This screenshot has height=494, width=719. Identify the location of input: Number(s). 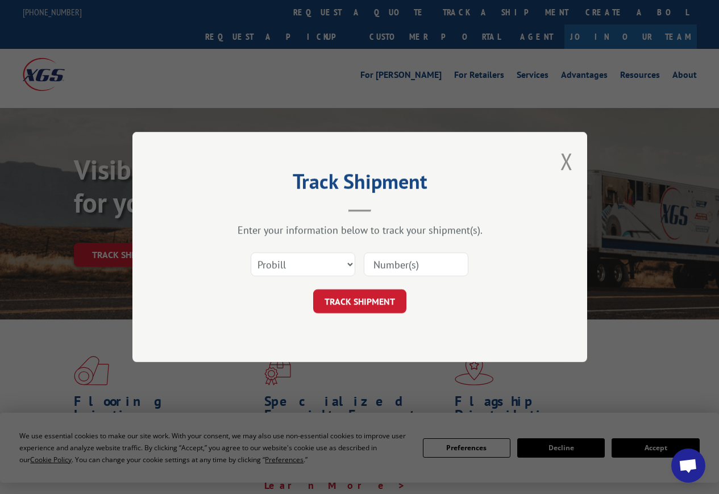
(416, 264).